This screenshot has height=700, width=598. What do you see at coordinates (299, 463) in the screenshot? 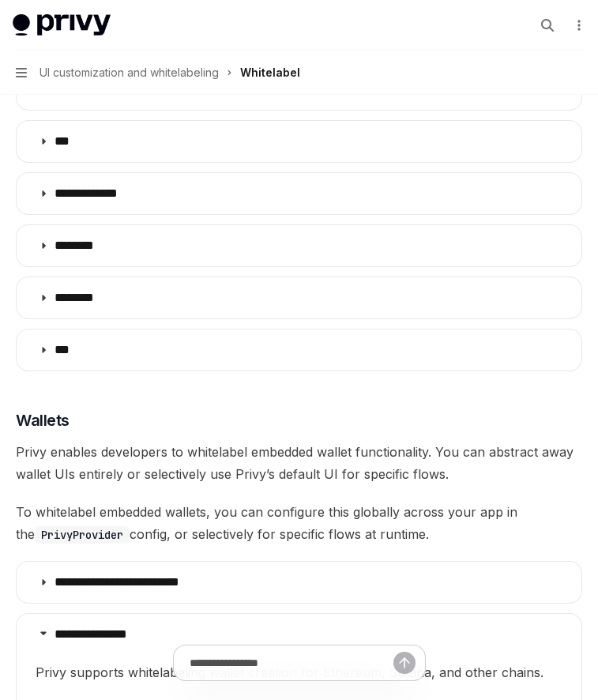
I see `span: Privy enables developers to whitelabel embedded wallet functionality. You can abstract away walle...` at bounding box center [299, 463].